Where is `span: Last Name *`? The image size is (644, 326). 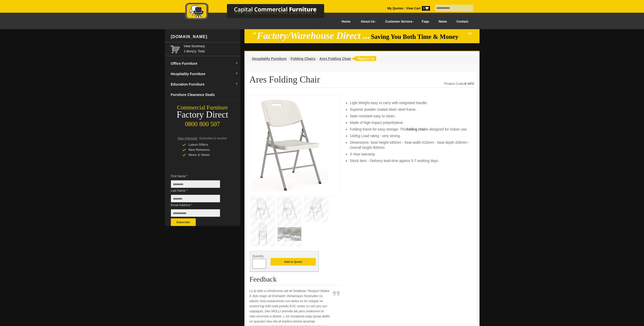
span: Last Name * is located at coordinates (199, 191).